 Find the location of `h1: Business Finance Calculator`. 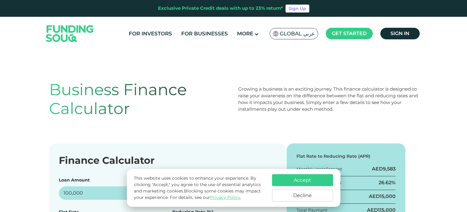

h1: Business Finance Calculator is located at coordinates (139, 99).